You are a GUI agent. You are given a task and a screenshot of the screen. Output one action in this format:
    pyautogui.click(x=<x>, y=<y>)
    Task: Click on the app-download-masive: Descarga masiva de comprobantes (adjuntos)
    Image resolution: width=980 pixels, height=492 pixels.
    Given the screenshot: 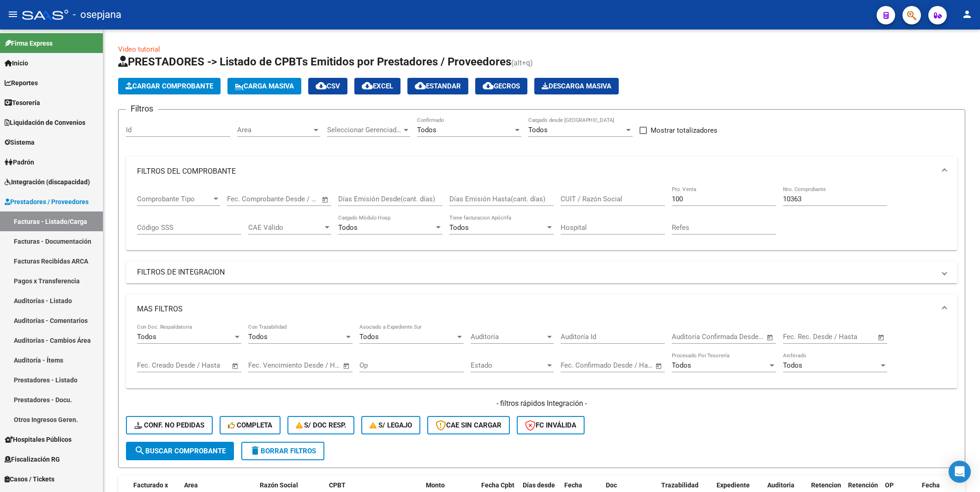 What is the action you would take?
    pyautogui.click(x=576, y=86)
    